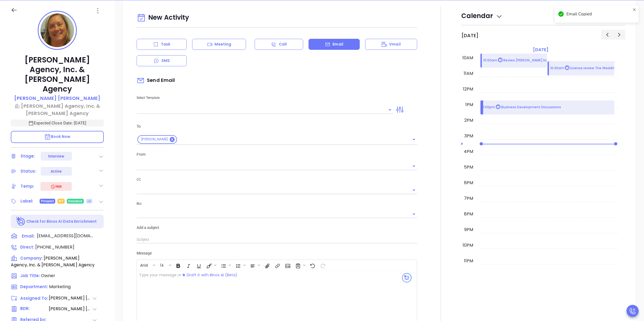  What do you see at coordinates (145, 265) in the screenshot?
I see `button: Arial` at bounding box center [145, 265].